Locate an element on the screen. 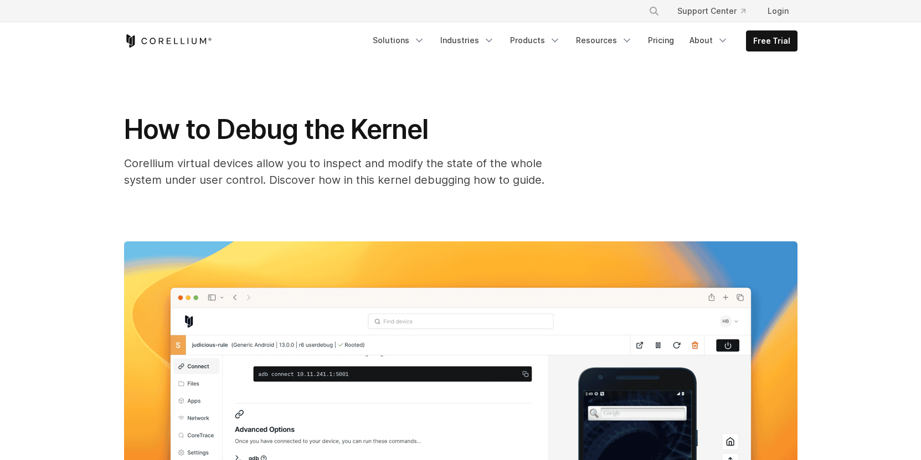 Image resolution: width=921 pixels, height=460 pixels. a: Free Trial is located at coordinates (772, 41).